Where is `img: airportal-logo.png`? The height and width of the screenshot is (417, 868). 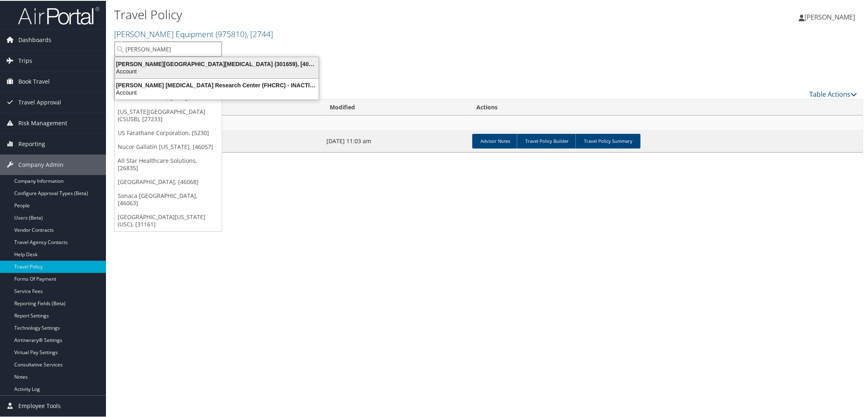 img: airportal-logo.png is located at coordinates (58, 15).